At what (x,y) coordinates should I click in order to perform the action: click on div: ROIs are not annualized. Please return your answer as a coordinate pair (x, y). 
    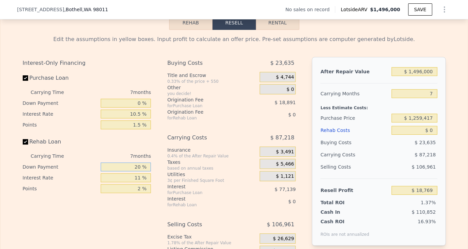
    Looking at the image, I should click on (345, 231).